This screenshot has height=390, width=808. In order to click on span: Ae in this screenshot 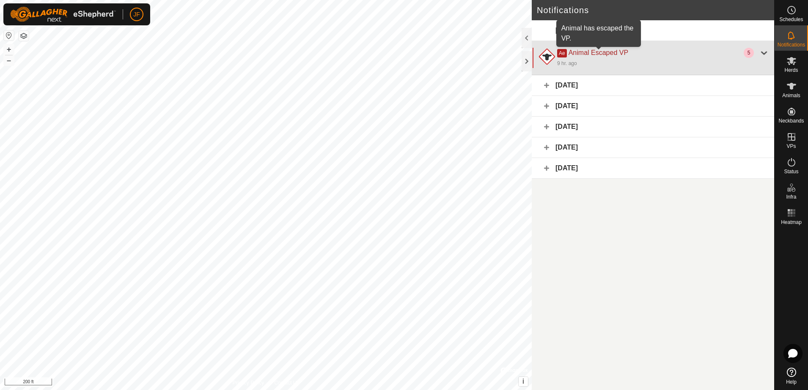, I will do `click(561, 53)`.